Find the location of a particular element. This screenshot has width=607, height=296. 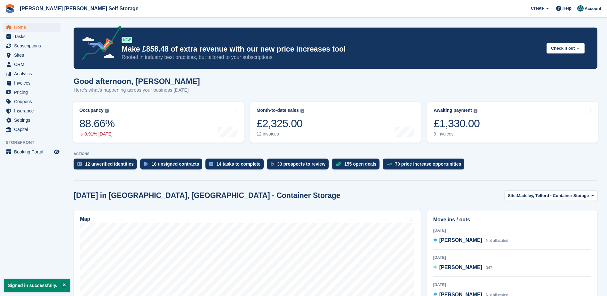

span: Insurance is located at coordinates (33, 111).